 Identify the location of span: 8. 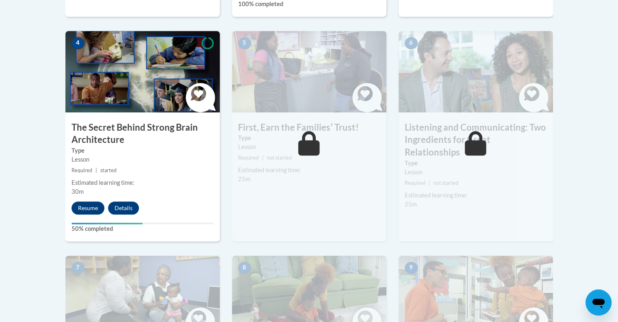
(245, 267).